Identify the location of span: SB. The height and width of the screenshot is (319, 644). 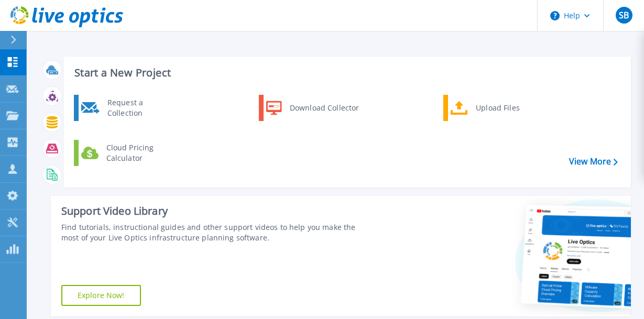
(623, 15).